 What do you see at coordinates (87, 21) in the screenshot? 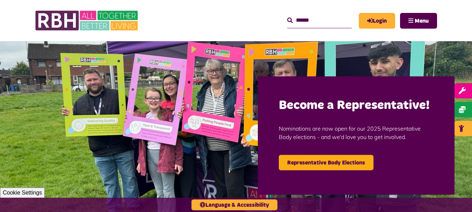
I see `img: RBH` at bounding box center [87, 21].